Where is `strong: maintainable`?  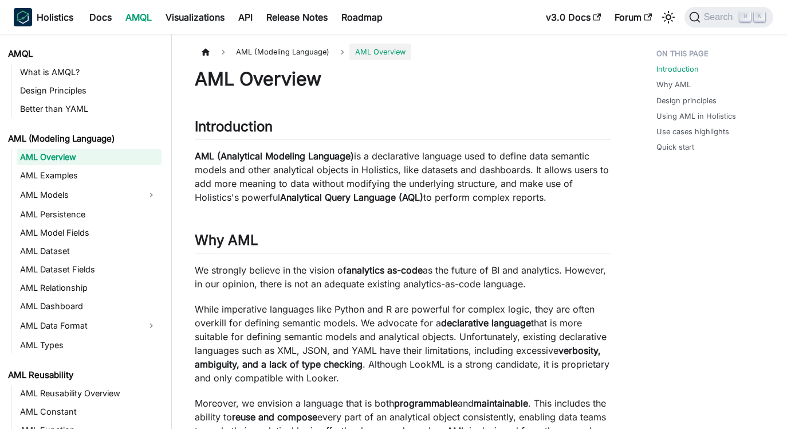 strong: maintainable is located at coordinates (501, 403).